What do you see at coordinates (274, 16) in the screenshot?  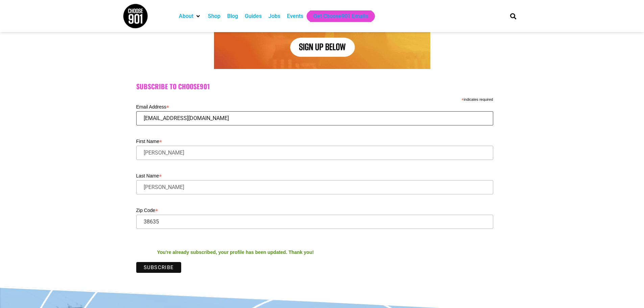 I see `div: Jobs` at bounding box center [274, 16].